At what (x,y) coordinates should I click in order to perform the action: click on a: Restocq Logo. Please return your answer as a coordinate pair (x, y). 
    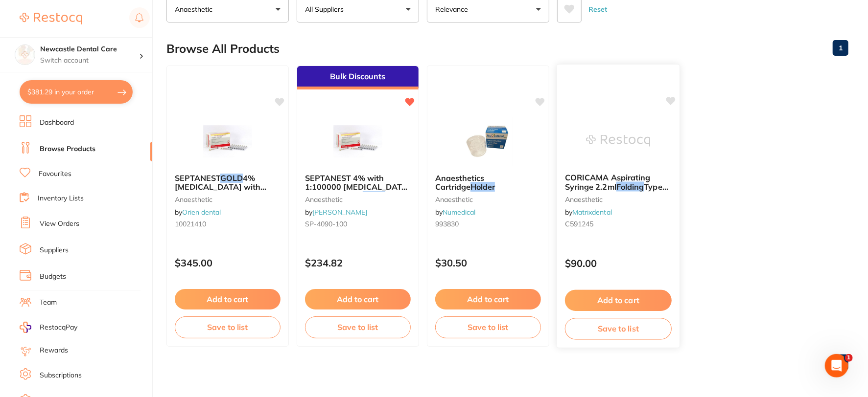
    Looking at the image, I should click on (51, 18).